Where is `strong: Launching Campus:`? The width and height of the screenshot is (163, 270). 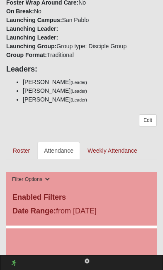 strong: Launching Campus: is located at coordinates (34, 20).